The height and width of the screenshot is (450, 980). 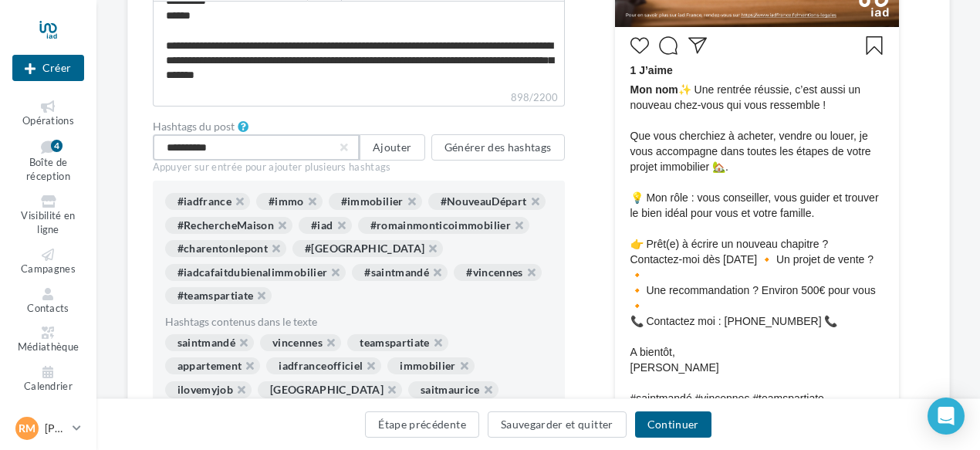 What do you see at coordinates (358, 167) in the screenshot?
I see `div: Appuyer sur entrée pour ajouter plusieurs hashtags` at bounding box center [358, 167].